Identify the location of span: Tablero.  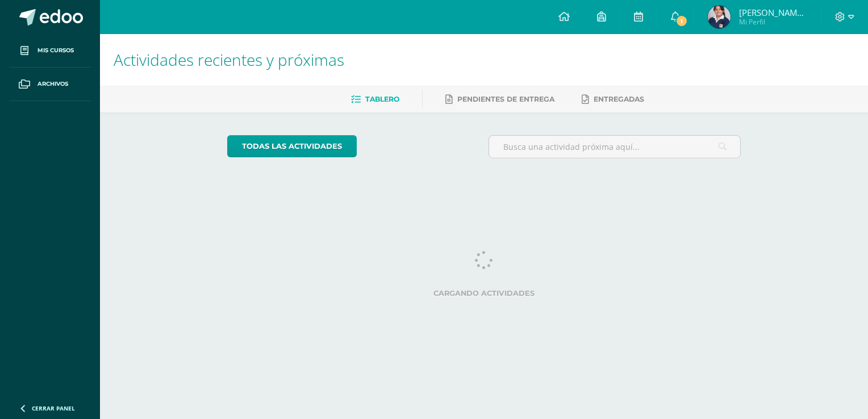
(382, 99).